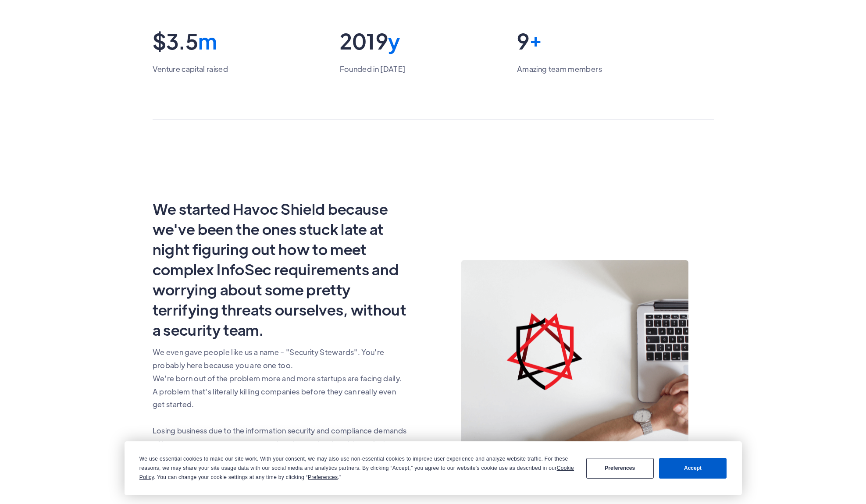 This screenshot has width=866, height=504. What do you see at coordinates (844, 483) in the screenshot?
I see `div: Chat Widget` at bounding box center [844, 483].